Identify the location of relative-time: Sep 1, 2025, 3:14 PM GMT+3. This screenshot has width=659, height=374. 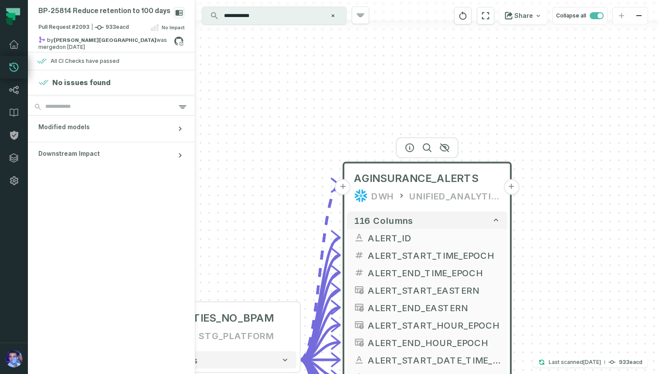
(592, 362).